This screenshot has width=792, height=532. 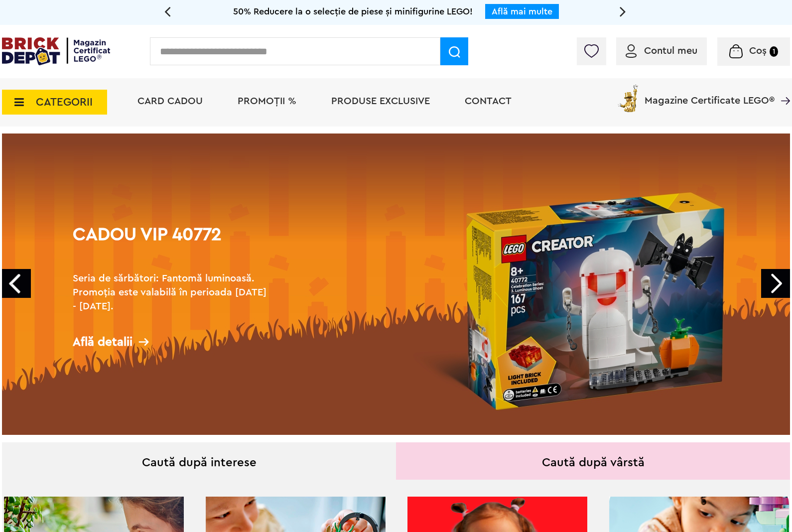 I want to click on a: Prev, so click(x=16, y=284).